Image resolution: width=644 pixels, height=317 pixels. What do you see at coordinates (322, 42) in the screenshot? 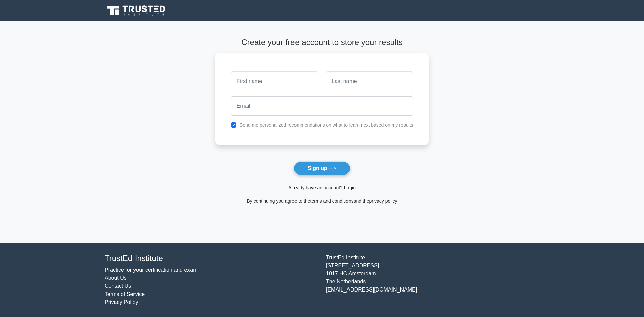
I see `h4: Create your free account to store your results` at bounding box center [322, 42].